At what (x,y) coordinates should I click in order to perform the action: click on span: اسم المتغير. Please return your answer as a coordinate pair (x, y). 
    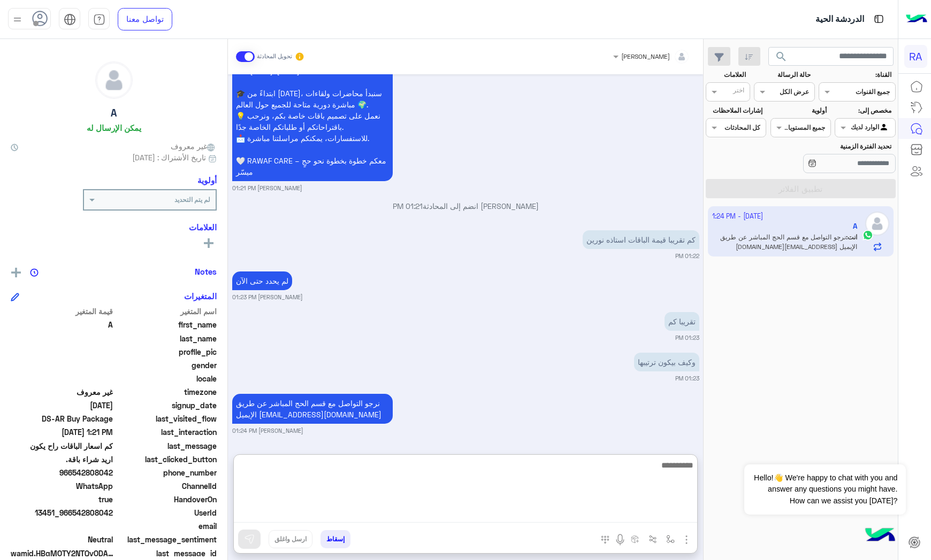
    Looking at the image, I should click on (166, 311).